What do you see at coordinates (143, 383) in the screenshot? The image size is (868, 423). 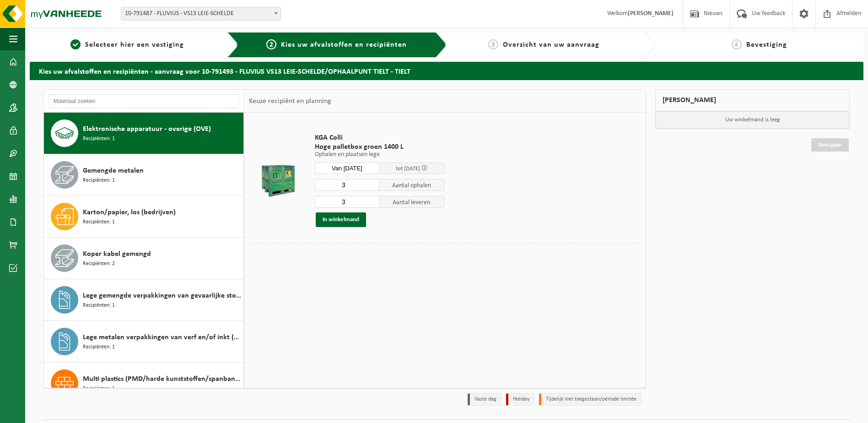 I see `button: Multi plastics (PMD/harde kunststoffen/spanbanden/EPS/folie naturel/folie gemengd) Recipiënten: 1` at bounding box center [143, 383].